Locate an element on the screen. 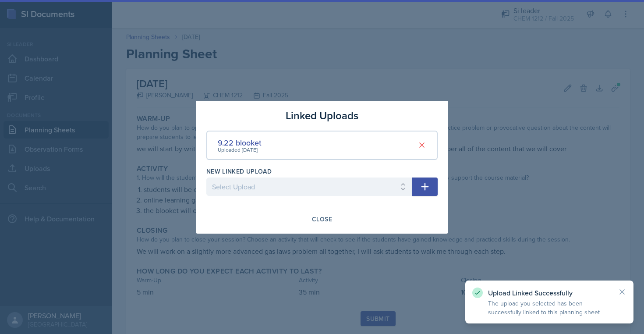 Image resolution: width=644 pixels, height=334 pixels. button: Close is located at coordinates (322, 219).